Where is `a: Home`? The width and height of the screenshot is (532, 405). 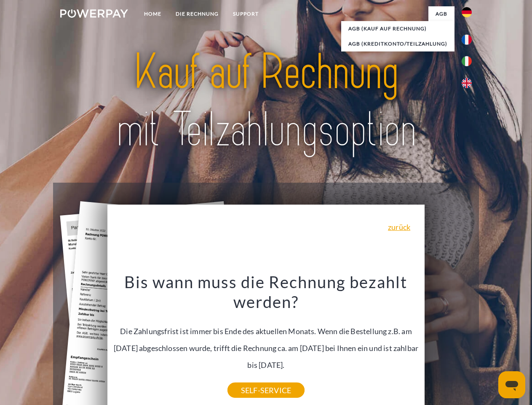
a: Home is located at coordinates (153, 14).